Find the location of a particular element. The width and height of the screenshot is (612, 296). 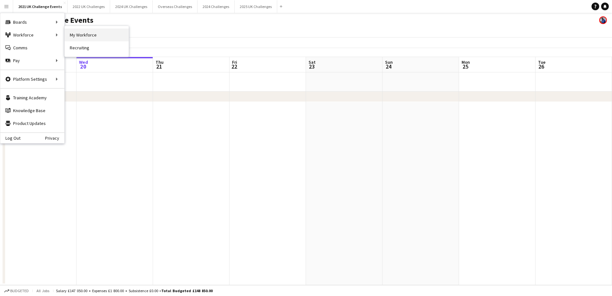

span: Mon is located at coordinates (465, 62).